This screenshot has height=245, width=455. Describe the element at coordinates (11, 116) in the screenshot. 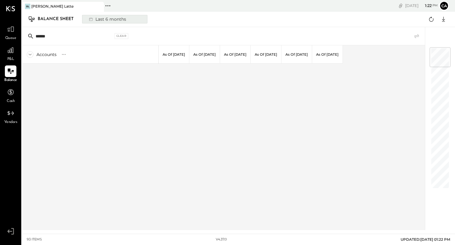

I see `a: Vendors` at that location.